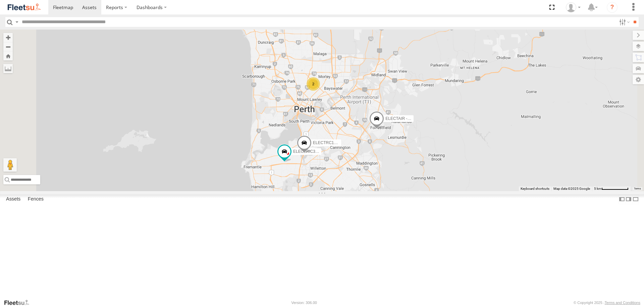 Image resolution: width=644 pixels, height=306 pixels. What do you see at coordinates (8, 69) in the screenshot?
I see `label: Measure` at bounding box center [8, 69].